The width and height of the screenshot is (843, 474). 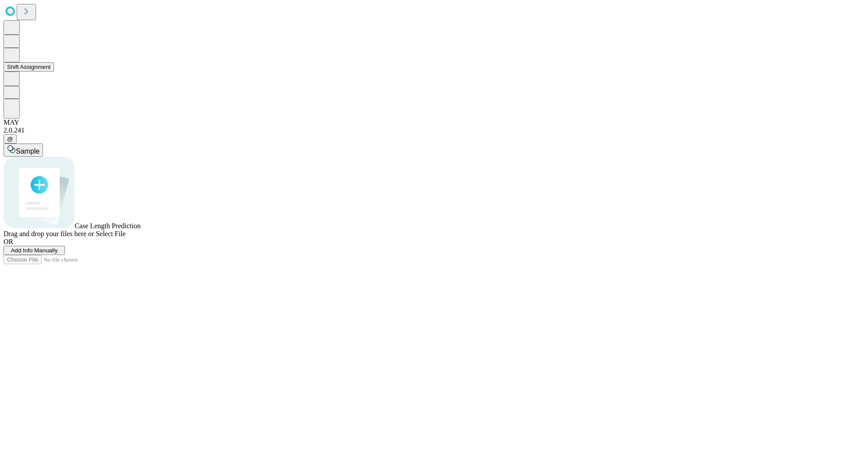 I want to click on span: Drag and drop your files here or, so click(x=49, y=234).